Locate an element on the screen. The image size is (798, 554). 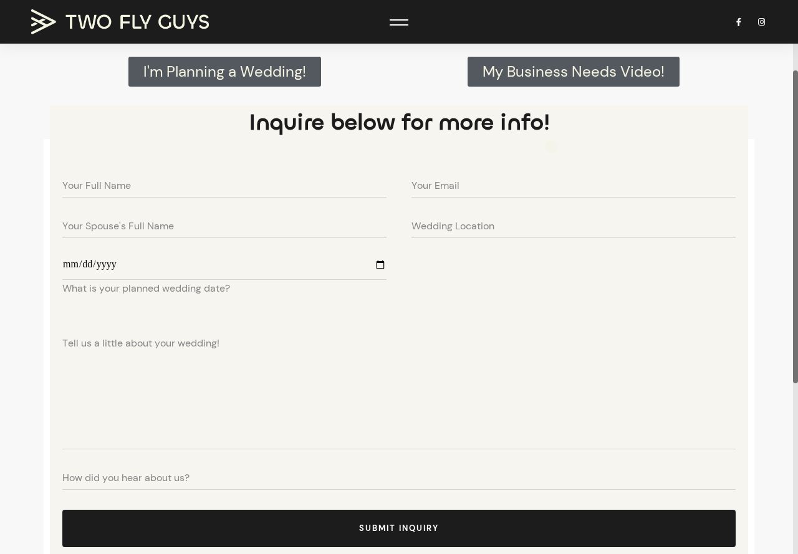
button: Submit Inquiry is located at coordinates (399, 528).